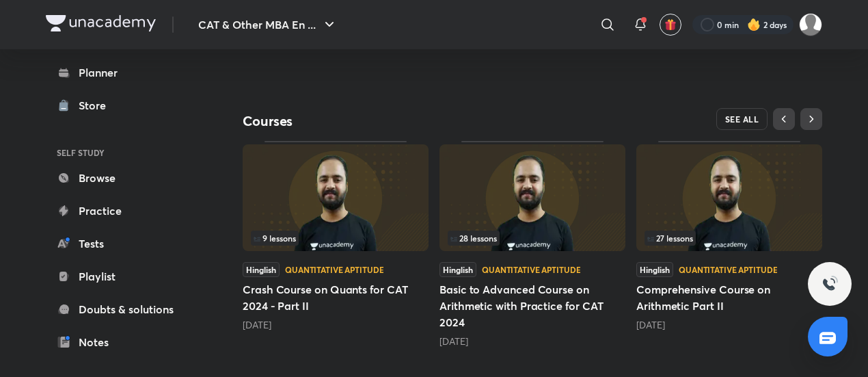 The height and width of the screenshot is (377, 868). I want to click on div: Basic to Advanced Course on Arithmetic with Practice for CAT 2024, so click(532, 244).